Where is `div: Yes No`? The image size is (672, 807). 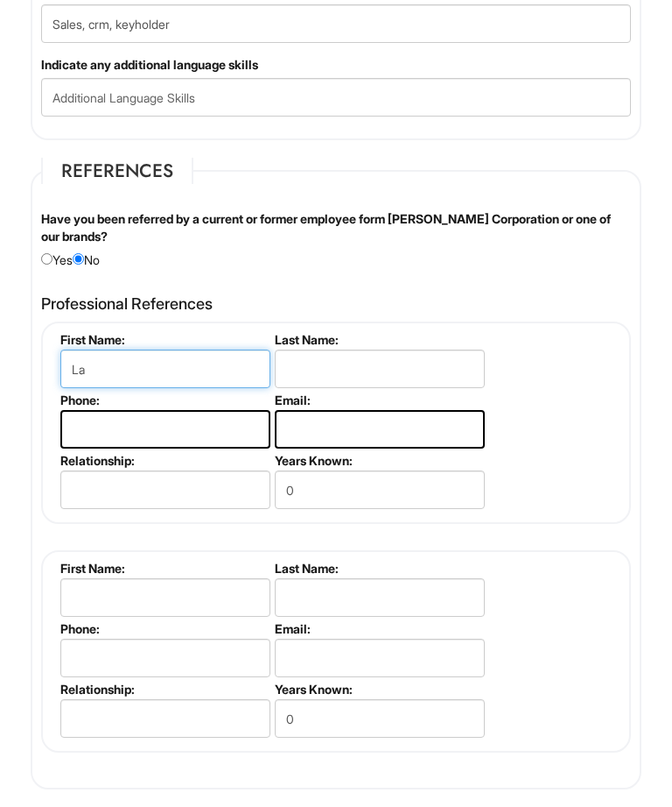
div: Yes No is located at coordinates (336, 239).